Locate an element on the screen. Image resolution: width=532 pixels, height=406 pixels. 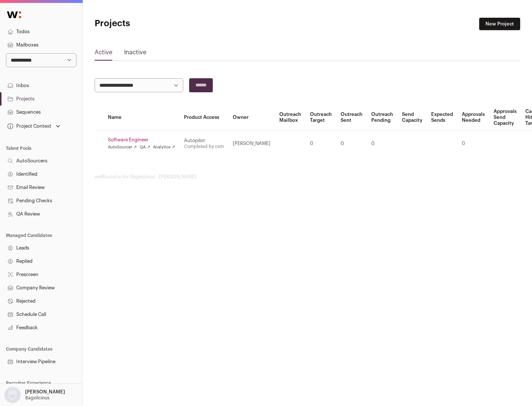
th: Name is located at coordinates (141, 117).